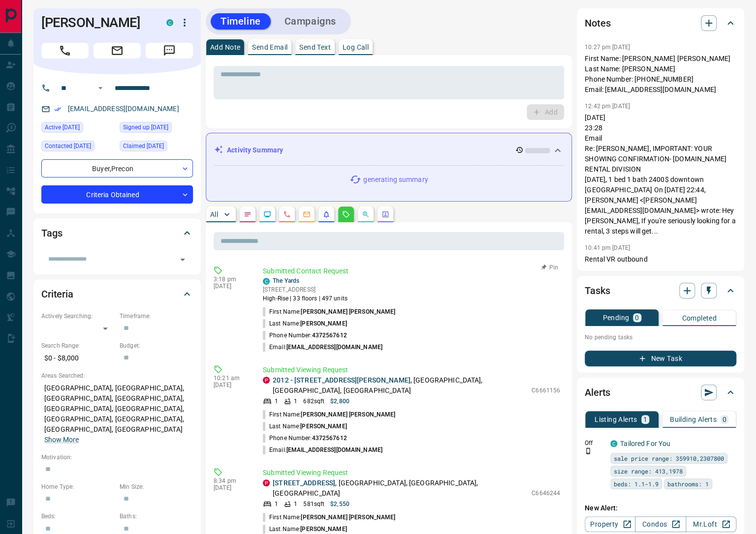 The height and width of the screenshot is (534, 756). What do you see at coordinates (231, 481) in the screenshot?
I see `p: 8:34 pm` at bounding box center [231, 481].